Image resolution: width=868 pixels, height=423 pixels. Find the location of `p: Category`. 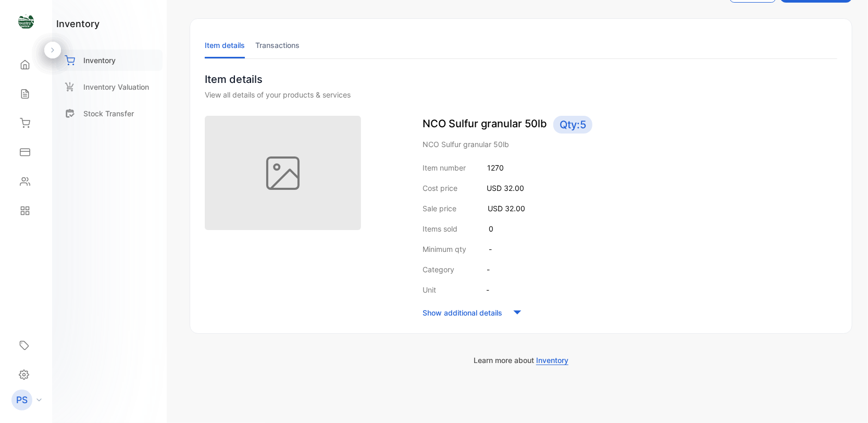

p: Category is located at coordinates (438, 269).